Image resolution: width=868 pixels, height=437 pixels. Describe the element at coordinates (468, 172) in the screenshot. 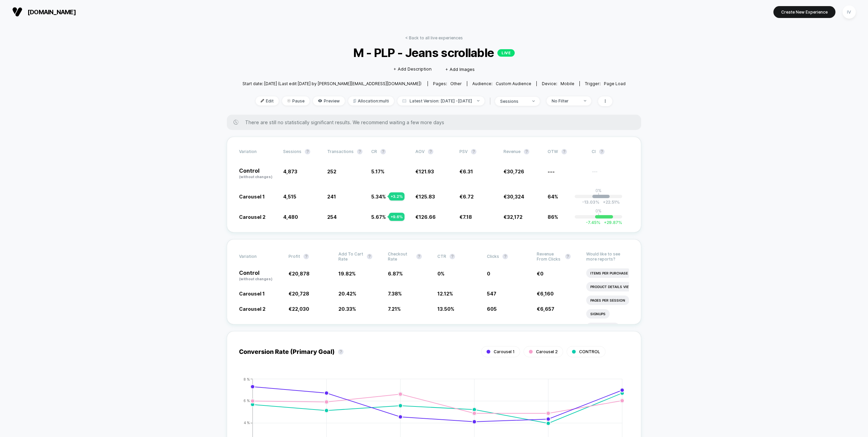

I see `span: 6.31` at that location.